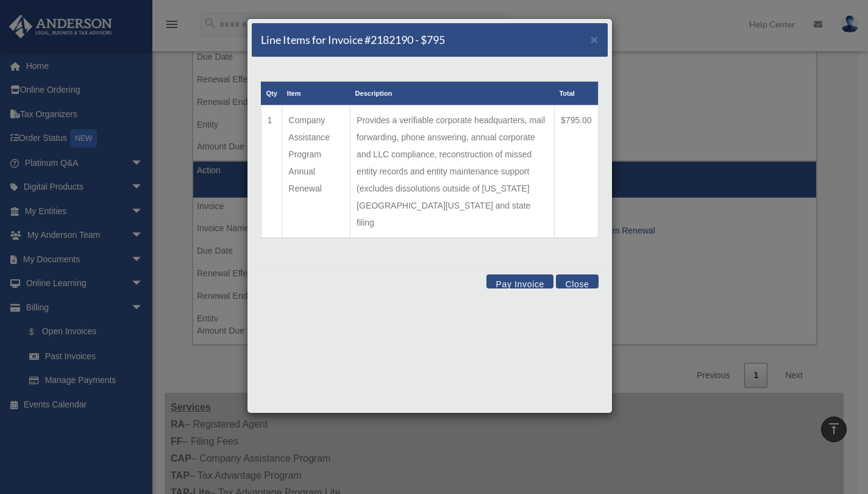  I want to click on button: Pay Invoice, so click(520, 281).